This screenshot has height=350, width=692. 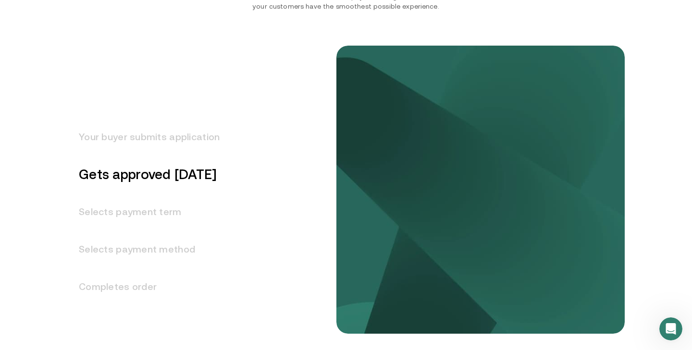 What do you see at coordinates (143, 212) in the screenshot?
I see `h3: Selects payment term` at bounding box center [143, 212].